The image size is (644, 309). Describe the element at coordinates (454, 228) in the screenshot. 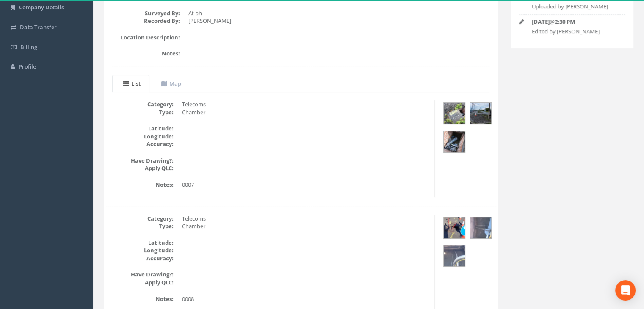

I see `img: d0af3eae-e8cd-8b12-8097-cf18f9b08bf3_2a103181-3cc9-663a-be4e-59c1d904538e_thumb.jpg` at that location.